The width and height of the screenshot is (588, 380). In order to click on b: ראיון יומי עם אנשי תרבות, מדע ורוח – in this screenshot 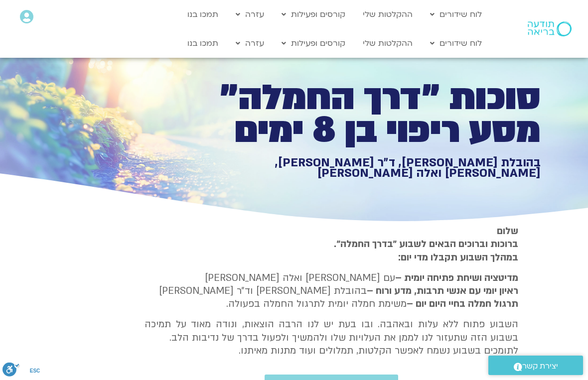, I will do `click(442, 291)`.